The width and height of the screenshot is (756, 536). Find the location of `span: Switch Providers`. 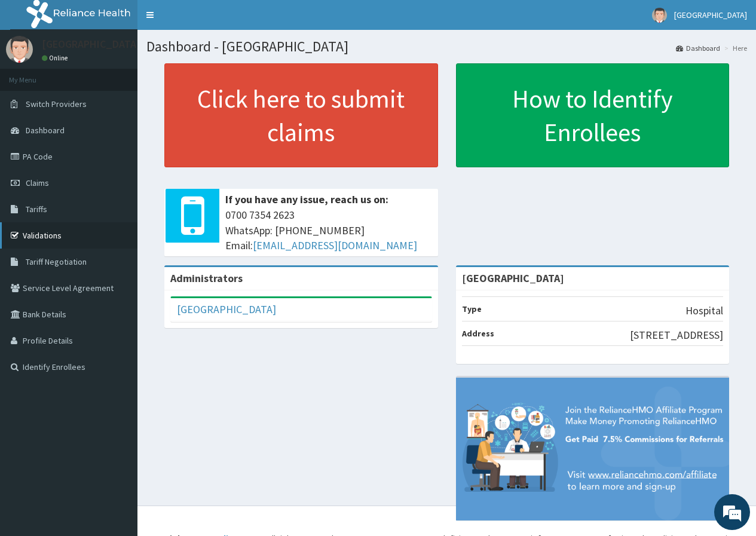

span: Switch Providers is located at coordinates (56, 104).